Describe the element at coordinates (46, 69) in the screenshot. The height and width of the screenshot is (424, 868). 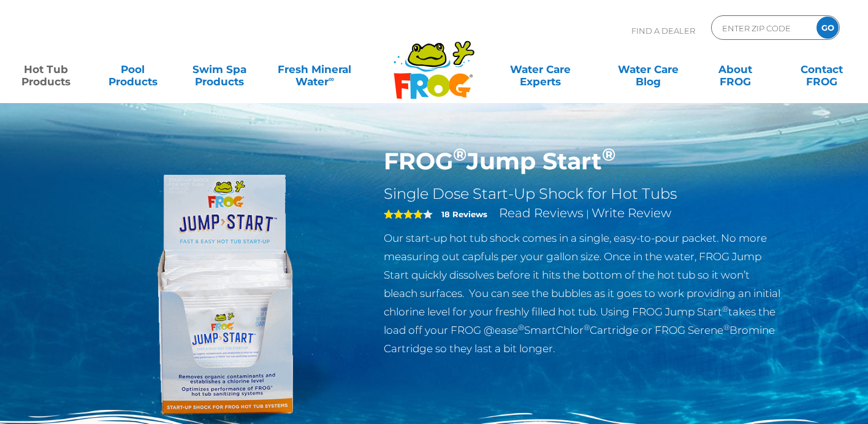
I see `a: Hot TubProducts` at that location.